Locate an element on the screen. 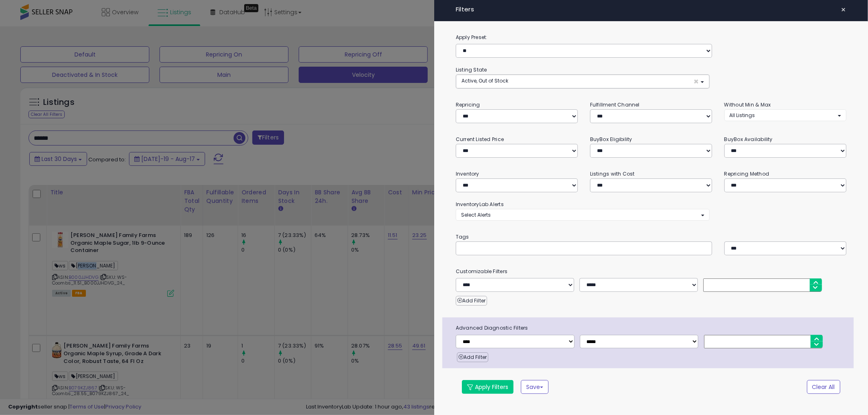 This screenshot has width=868, height=415. small: Listing State is located at coordinates (471, 70).